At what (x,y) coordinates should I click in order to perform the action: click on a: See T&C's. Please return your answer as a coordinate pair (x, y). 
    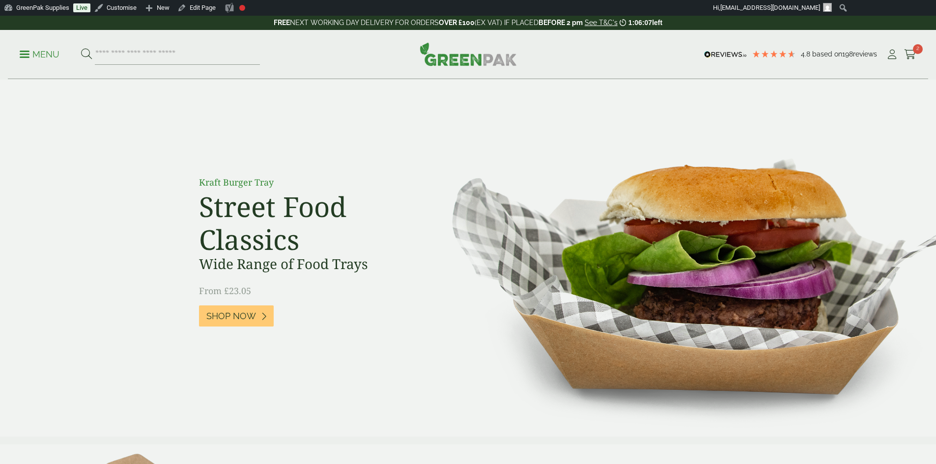
    Looking at the image, I should click on (601, 23).